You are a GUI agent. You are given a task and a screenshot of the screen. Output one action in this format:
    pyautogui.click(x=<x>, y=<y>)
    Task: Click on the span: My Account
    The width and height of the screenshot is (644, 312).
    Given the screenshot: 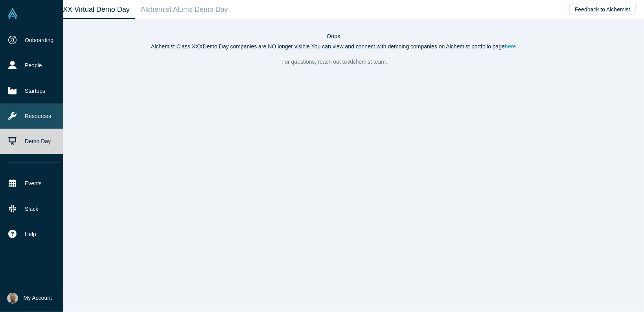 What is the action you would take?
    pyautogui.click(x=38, y=298)
    